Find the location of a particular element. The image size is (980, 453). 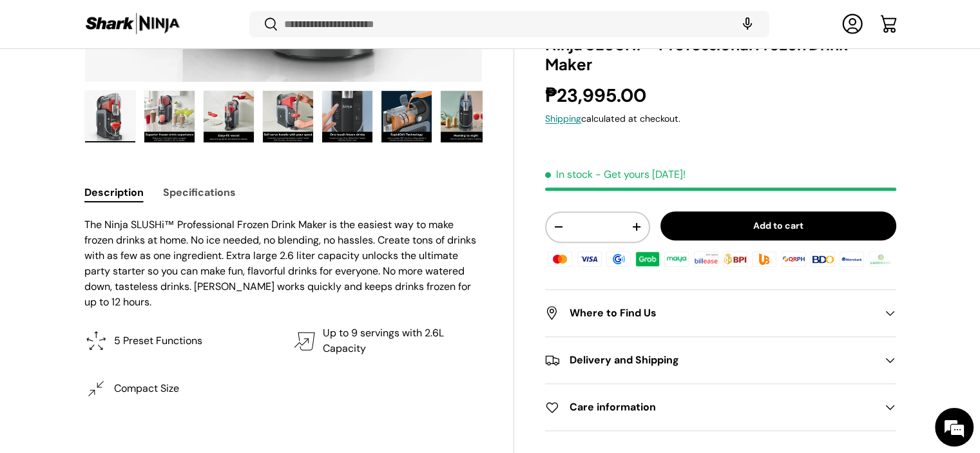

p: The Ninja SLUSHi™ Professional Frozen Drink Maker is the easiest way to make frozen drinks at hom... is located at coordinates (284, 264).